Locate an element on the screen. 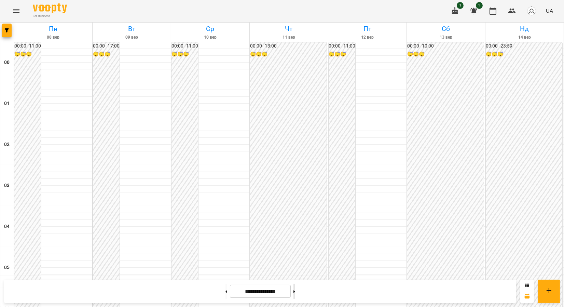  h6: 04 is located at coordinates (7, 227).